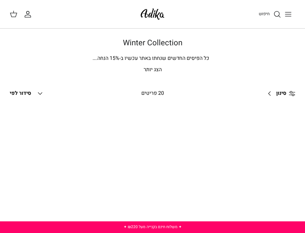 The image size is (305, 233). What do you see at coordinates (281, 93) in the screenshot?
I see `span: סינון` at bounding box center [281, 93].